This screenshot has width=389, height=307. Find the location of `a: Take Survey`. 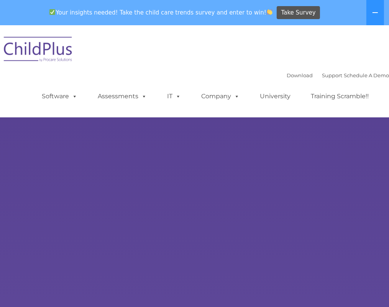

a: Take Survey is located at coordinates (298, 13).